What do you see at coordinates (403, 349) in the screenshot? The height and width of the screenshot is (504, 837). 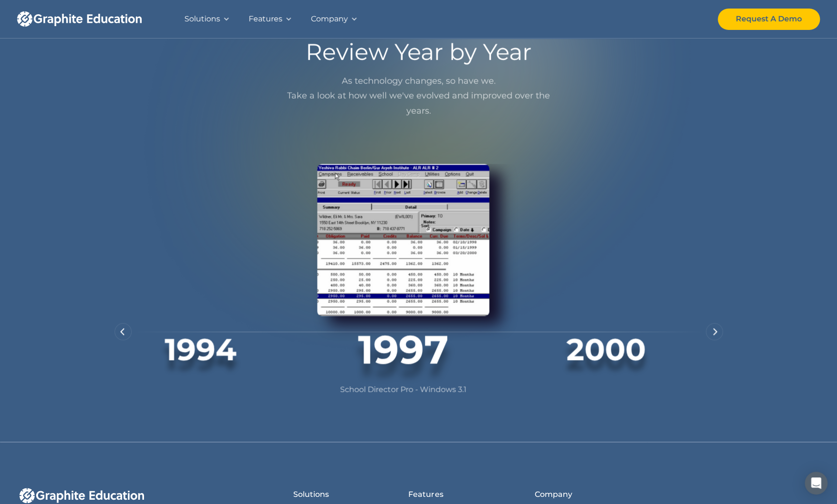 I see `div: 1997` at bounding box center [403, 349].